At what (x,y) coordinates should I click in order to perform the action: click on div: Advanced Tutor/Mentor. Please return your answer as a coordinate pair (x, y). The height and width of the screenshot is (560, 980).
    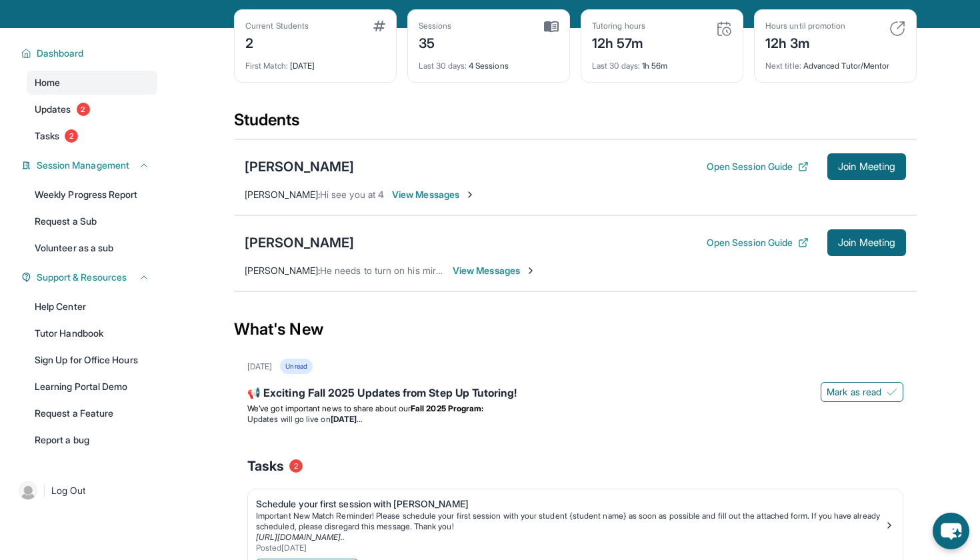
    Looking at the image, I should click on (835, 62).